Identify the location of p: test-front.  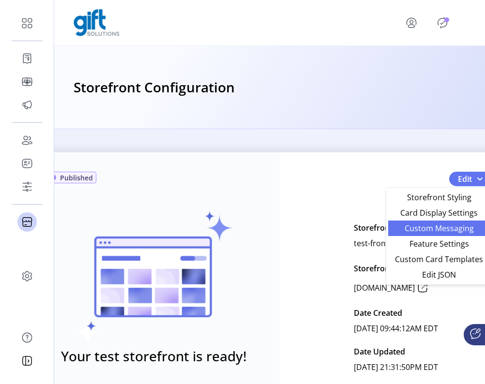
(371, 243).